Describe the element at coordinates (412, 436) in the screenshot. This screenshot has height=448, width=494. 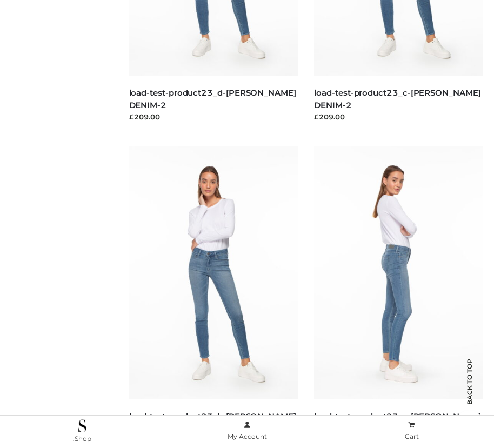
I see `span: Cart` at that location.